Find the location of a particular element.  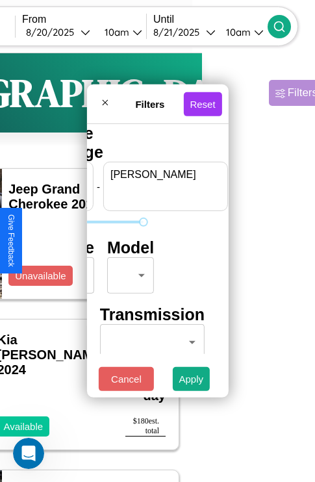

p: Available is located at coordinates (23, 426).